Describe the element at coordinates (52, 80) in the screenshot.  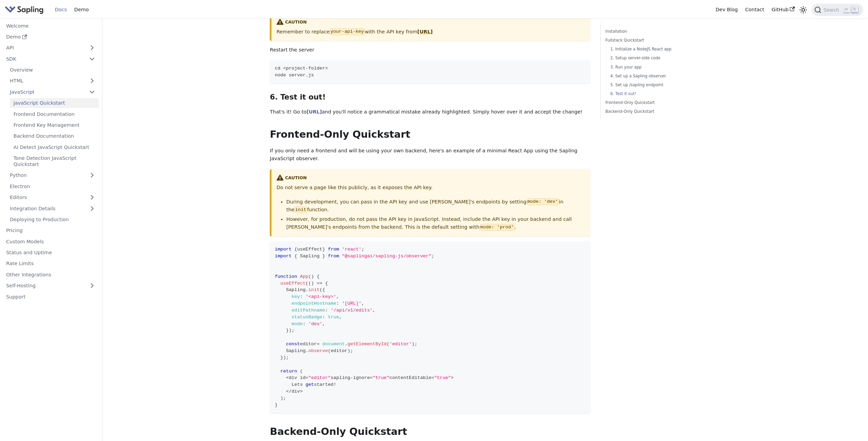
I see `a: HTML` at that location.